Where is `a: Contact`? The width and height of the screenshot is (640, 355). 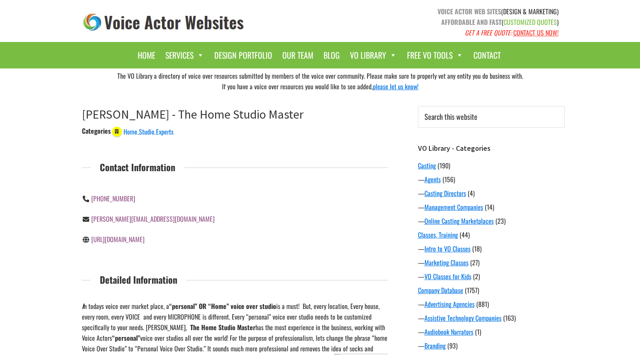 a: Contact is located at coordinates (487, 55).